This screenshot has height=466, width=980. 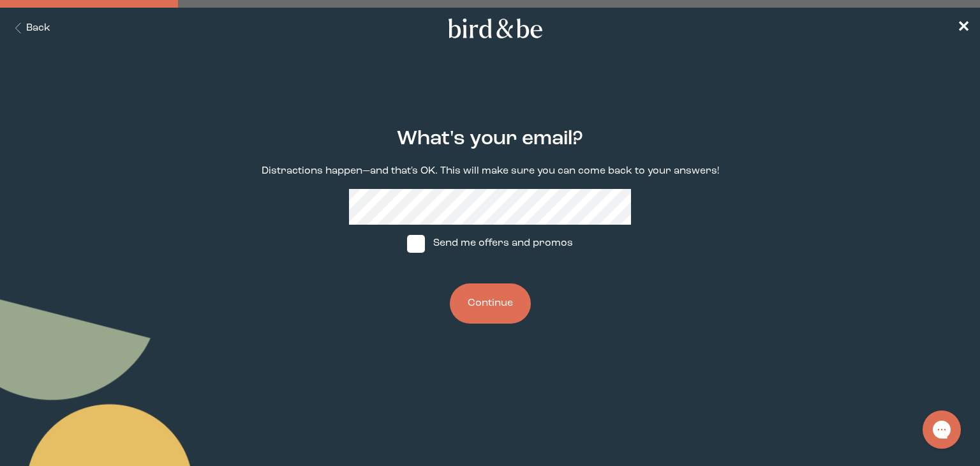 What do you see at coordinates (490, 244) in the screenshot?
I see `label: Send me offers and promos` at bounding box center [490, 244].